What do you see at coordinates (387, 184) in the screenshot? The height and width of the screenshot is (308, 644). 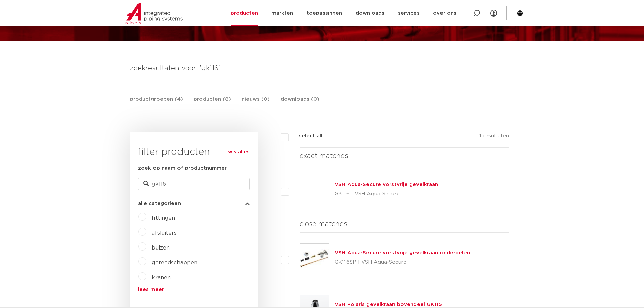 I see `a: VSH Aqua-Secure vorstvrije gevelkraan` at bounding box center [387, 184].